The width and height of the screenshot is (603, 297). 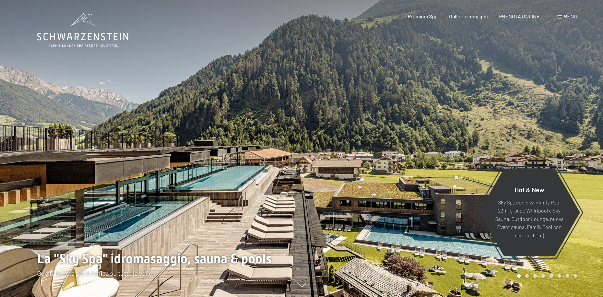 What do you see at coordinates (567, 276) in the screenshot?
I see `div: Carousel Page 7` at bounding box center [567, 276].